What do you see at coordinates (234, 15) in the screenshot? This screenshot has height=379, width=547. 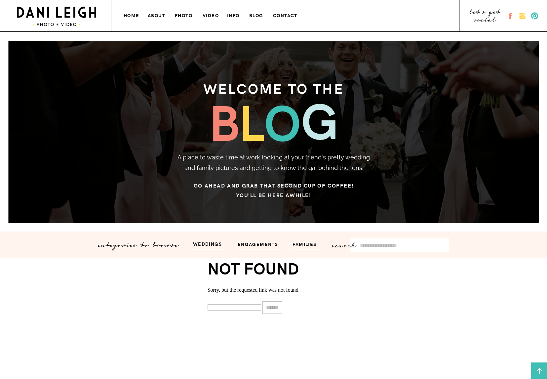 I see `a: info` at bounding box center [234, 15].